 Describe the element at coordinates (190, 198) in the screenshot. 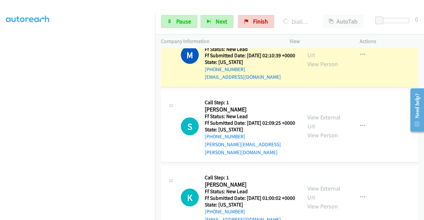

I see `h1: K` at that location.